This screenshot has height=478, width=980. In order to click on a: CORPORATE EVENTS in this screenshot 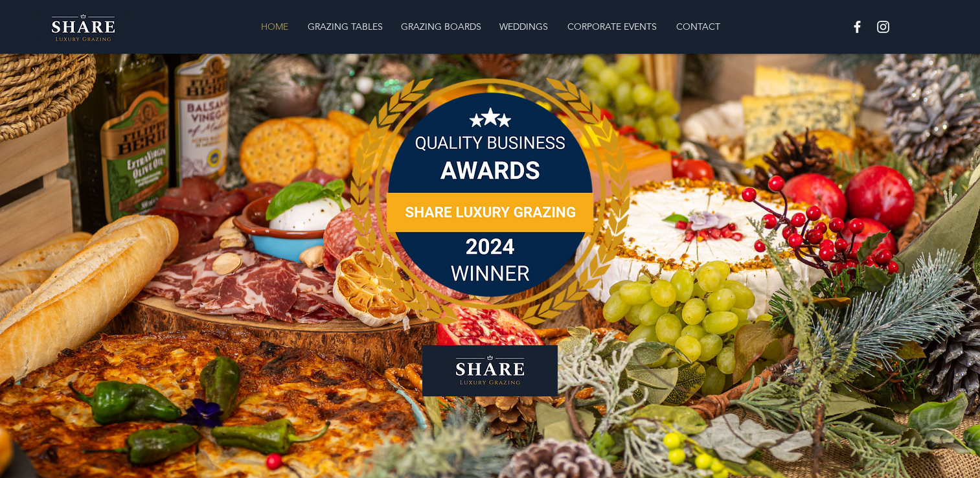, I will do `click(612, 27)`.